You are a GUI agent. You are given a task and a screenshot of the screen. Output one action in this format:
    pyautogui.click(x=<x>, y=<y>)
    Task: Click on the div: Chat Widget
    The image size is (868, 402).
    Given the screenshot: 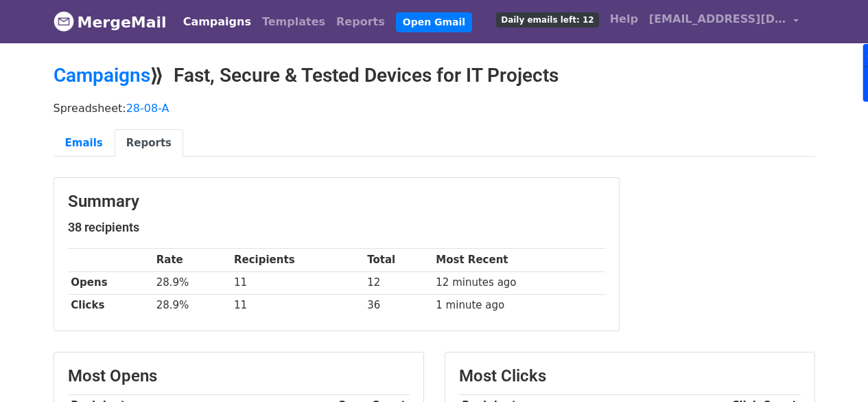 What is the action you would take?
    pyautogui.click(x=834, y=369)
    